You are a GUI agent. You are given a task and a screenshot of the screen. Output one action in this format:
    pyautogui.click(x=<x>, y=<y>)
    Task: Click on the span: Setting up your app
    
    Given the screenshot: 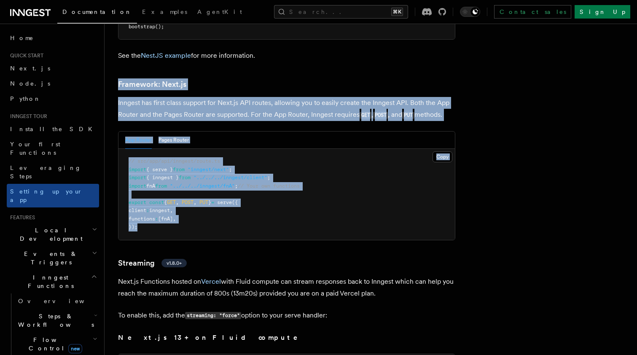 What is the action you would take?
    pyautogui.click(x=46, y=196)
    